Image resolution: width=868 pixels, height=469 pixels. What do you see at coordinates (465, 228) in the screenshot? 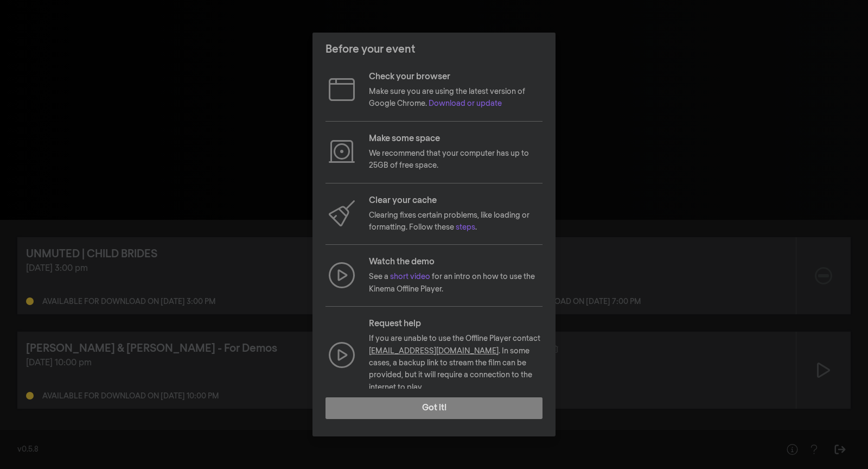
I see `a: steps` at bounding box center [465, 228].